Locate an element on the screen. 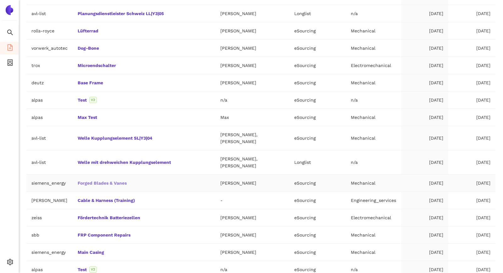 The image size is (503, 273). span: container is located at coordinates (10, 63).